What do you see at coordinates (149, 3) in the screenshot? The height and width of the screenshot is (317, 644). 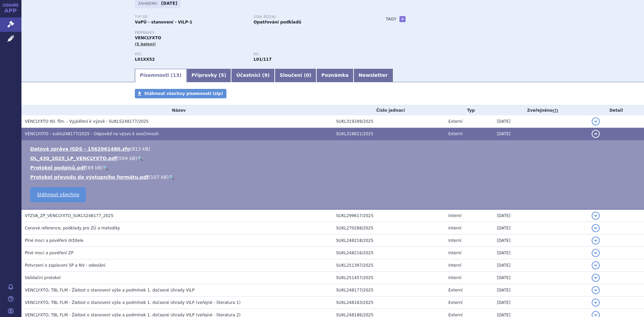 I see `span: Zahájeno:` at bounding box center [149, 3].